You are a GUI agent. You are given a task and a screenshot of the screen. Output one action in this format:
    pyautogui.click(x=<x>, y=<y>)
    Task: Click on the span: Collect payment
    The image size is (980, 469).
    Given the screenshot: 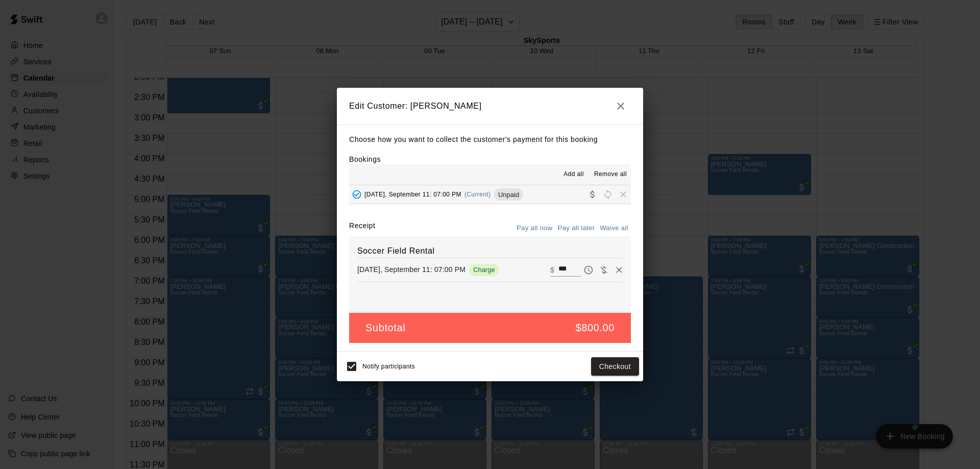 What is the action you would take?
    pyautogui.click(x=593, y=194)
    